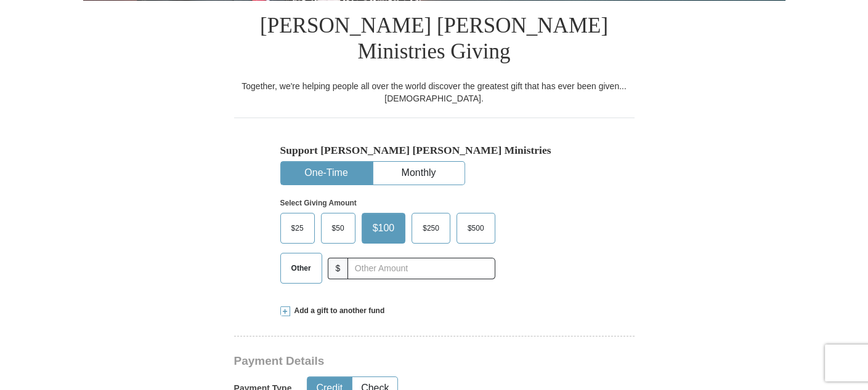  What do you see at coordinates (434, 92) in the screenshot?
I see `div: Together, we're helping people all over the world discover the greatest gift that has ever been g...` at bounding box center [434, 92].